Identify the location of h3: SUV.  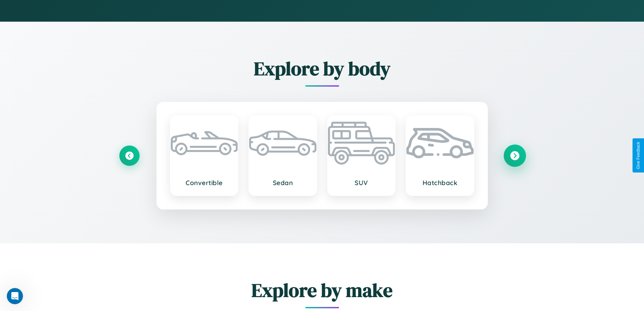
(361, 182).